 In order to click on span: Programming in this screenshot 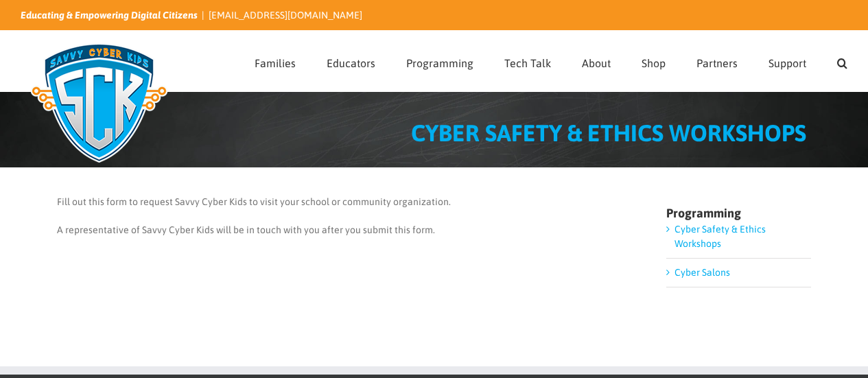, I will do `click(439, 63)`.